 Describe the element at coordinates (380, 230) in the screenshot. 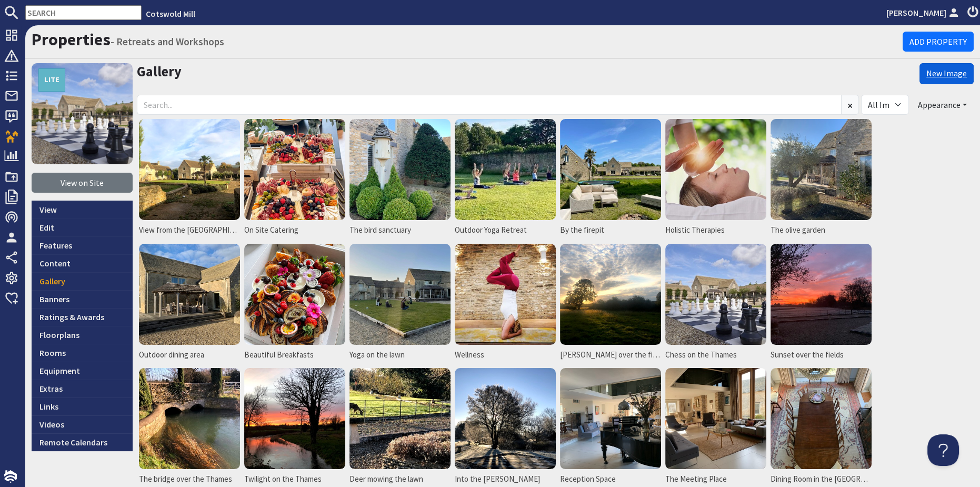

I see `span: The bird sanctuary` at that location.